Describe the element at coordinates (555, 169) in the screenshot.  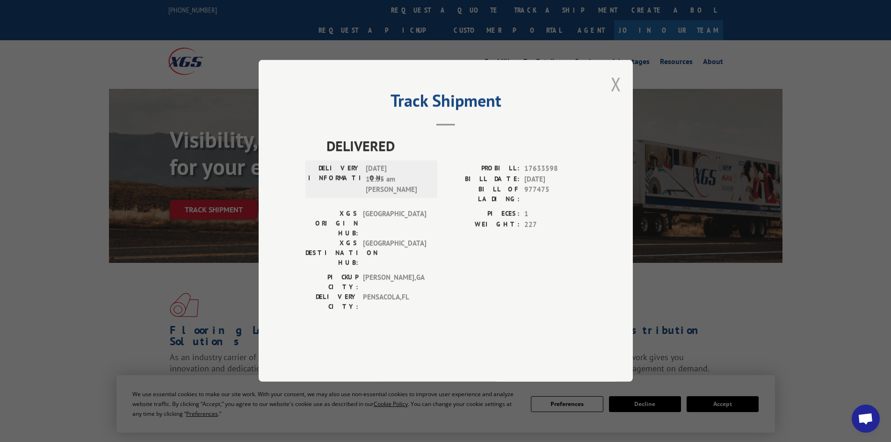
I see `span: 17633598` at that location.